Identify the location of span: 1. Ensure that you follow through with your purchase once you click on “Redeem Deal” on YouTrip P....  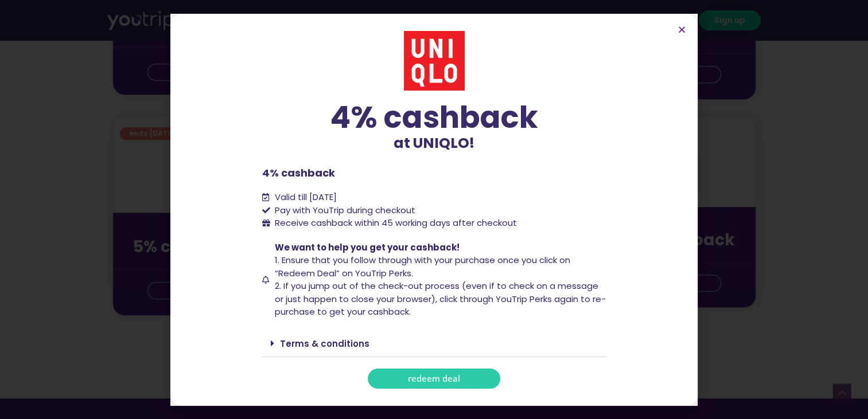
(422, 267).